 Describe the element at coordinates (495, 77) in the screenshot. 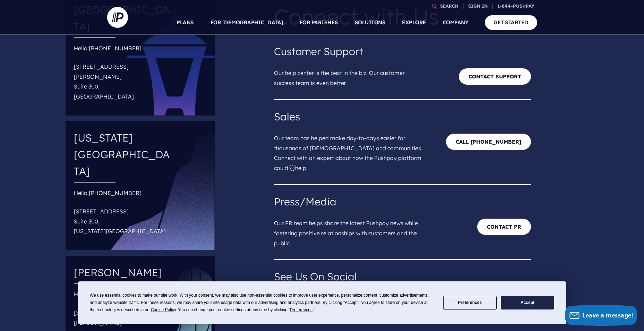

I see `a: Contact Support` at that location.